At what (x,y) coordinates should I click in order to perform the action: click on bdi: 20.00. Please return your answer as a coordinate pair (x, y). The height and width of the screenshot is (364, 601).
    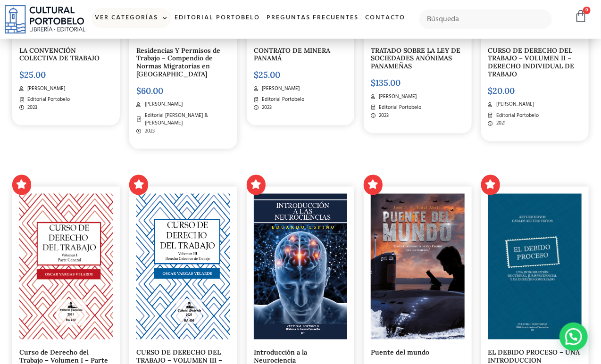
    Looking at the image, I should click on (501, 91).